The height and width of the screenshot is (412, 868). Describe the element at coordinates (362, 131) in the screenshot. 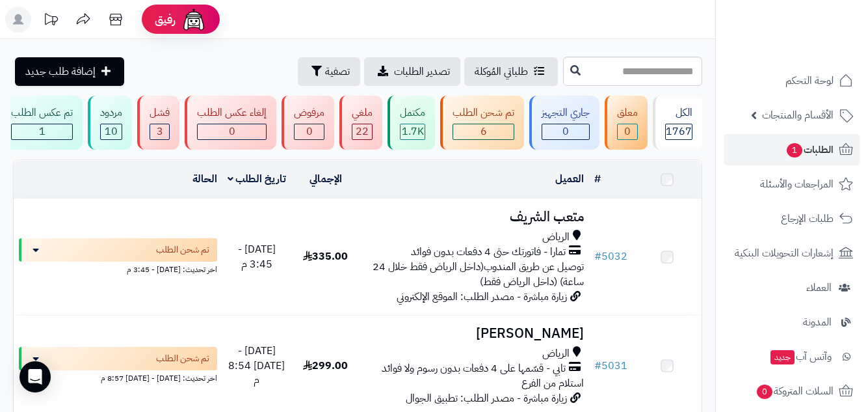

I see `span: 22` at that location.